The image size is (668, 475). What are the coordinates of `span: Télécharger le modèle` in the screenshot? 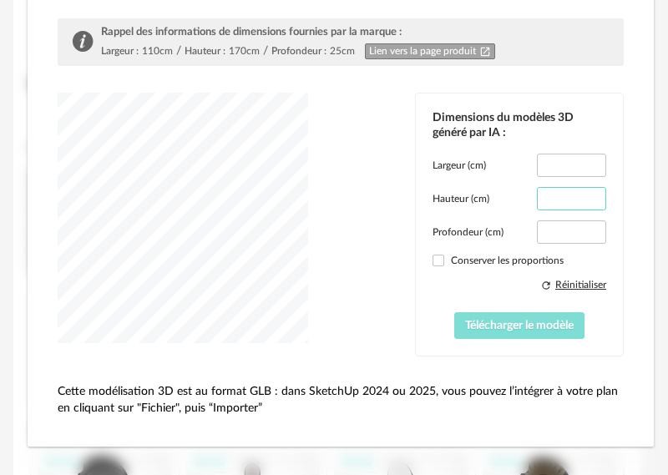 It's located at (519, 325).